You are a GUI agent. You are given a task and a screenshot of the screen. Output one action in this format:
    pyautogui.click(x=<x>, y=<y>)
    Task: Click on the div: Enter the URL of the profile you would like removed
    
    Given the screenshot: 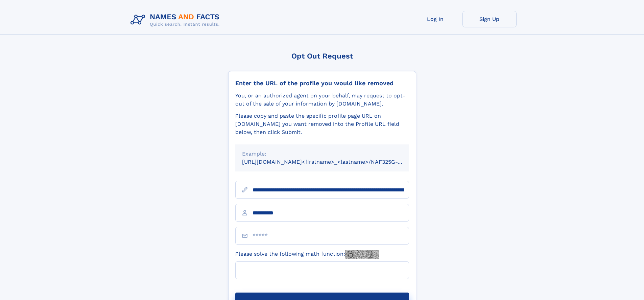 What is the action you would take?
    pyautogui.click(x=322, y=83)
    